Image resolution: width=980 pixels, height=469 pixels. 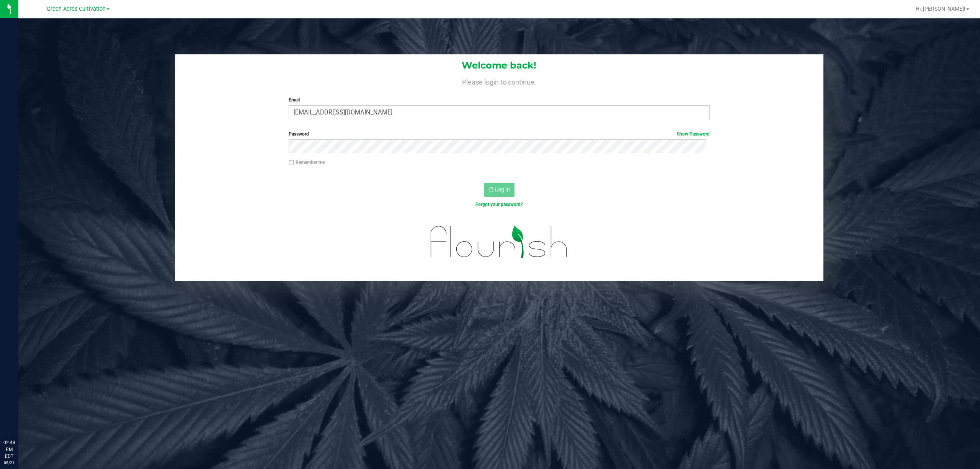 I want to click on h1: Welcome back!, so click(x=499, y=65).